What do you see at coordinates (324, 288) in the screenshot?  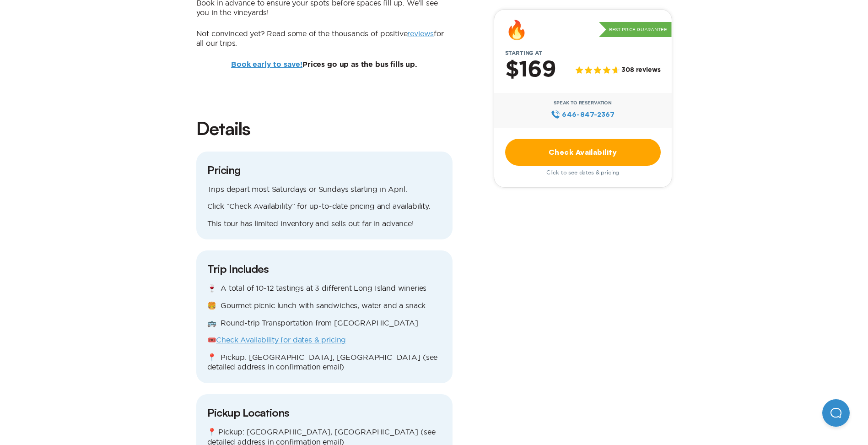 I see `p: 🍷 A total of 10-12 tastings at 3 different Long Island wineries` at bounding box center [324, 288].